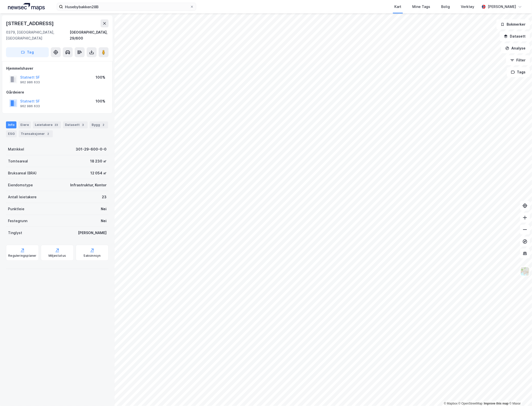 The width and height of the screenshot is (532, 406). I want to click on div: Bolig, so click(446, 6).